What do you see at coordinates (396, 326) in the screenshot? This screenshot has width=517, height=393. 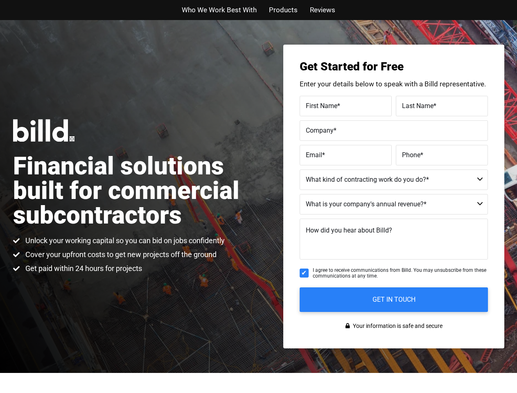 I see `span: Your information is safe and secure` at bounding box center [396, 326].